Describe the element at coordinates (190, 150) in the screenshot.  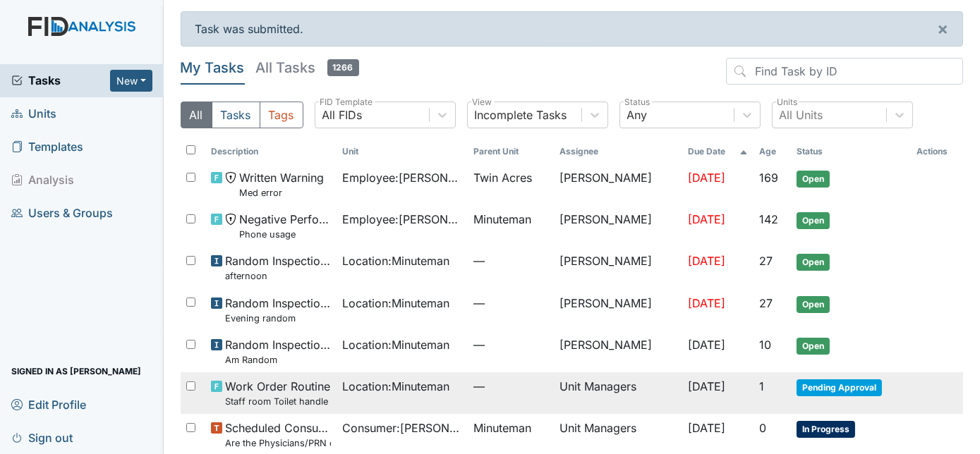
I see `input: Toggle All Rows Selected` at that location.